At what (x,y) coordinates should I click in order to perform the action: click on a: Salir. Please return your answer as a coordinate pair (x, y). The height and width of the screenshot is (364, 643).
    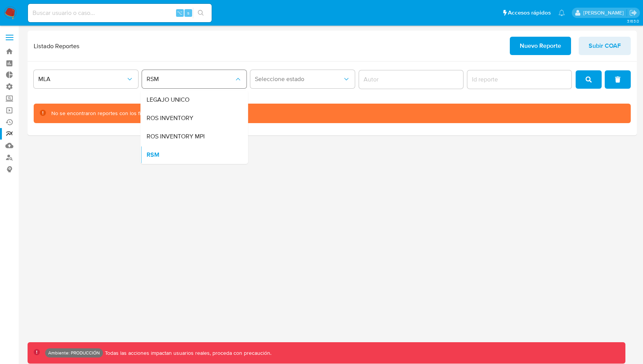
    Looking at the image, I should click on (633, 13).